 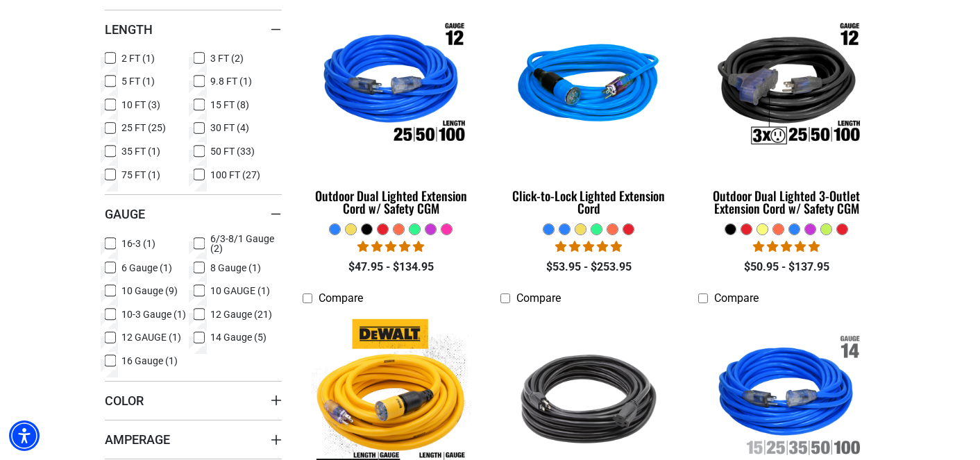 I want to click on span: 35 FT (1), so click(x=141, y=151).